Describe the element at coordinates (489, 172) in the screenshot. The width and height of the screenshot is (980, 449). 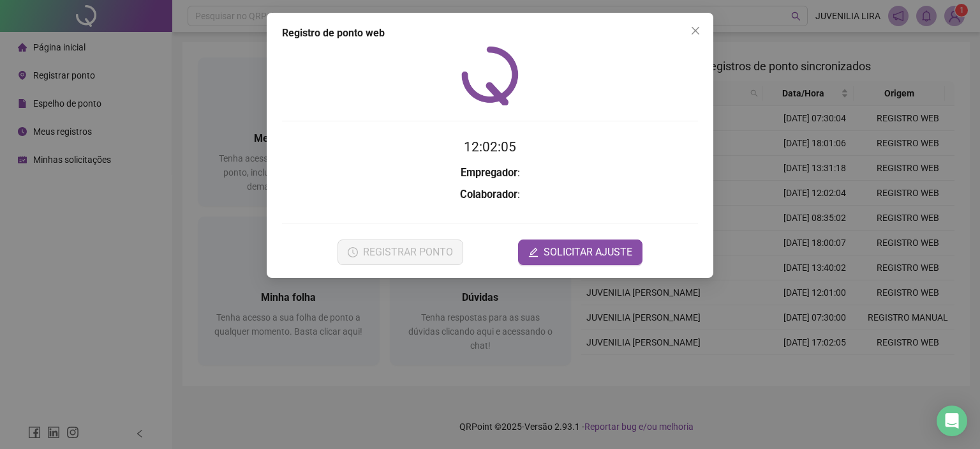
I see `strong: Empregador` at that location.